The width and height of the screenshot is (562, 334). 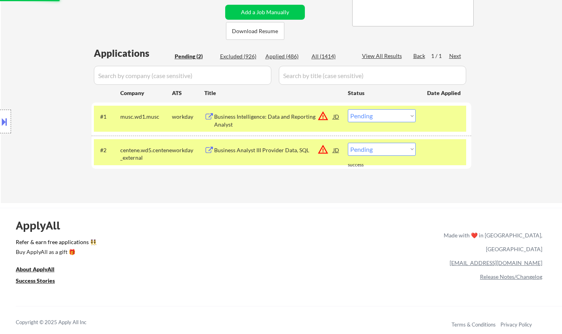 I want to click on button: Download Resume, so click(x=255, y=31).